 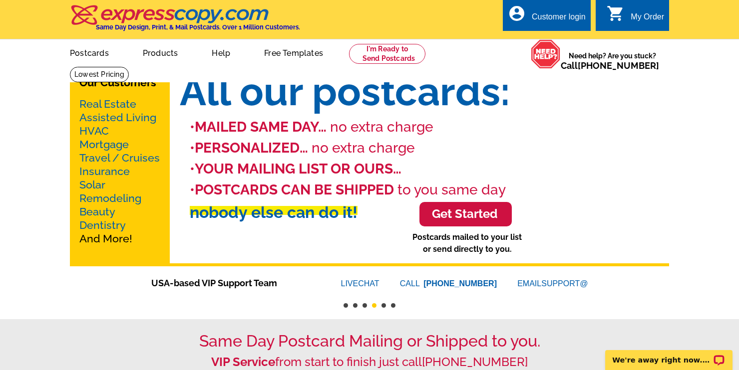 What do you see at coordinates (552, 283) in the screenshot?
I see `a: EMAILSUPPORT@` at bounding box center [552, 283].